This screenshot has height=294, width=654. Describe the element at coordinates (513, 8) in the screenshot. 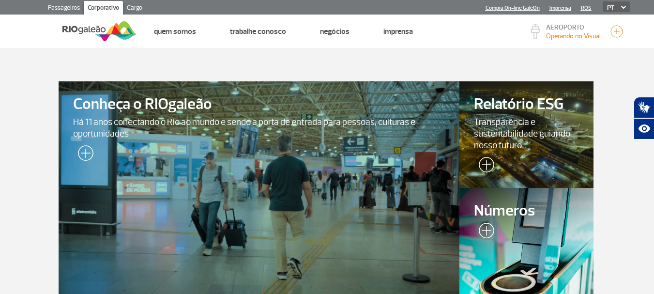

I see `a: Compra On-line GaleOn` at that location.